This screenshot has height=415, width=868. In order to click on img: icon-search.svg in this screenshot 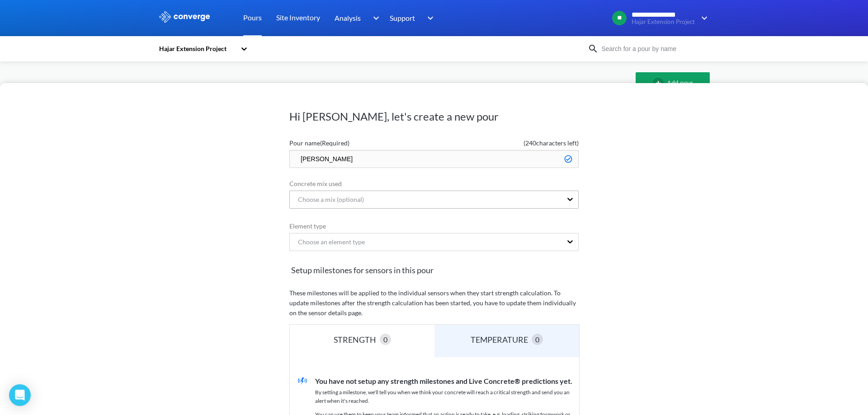, I will do `click(593, 49)`.